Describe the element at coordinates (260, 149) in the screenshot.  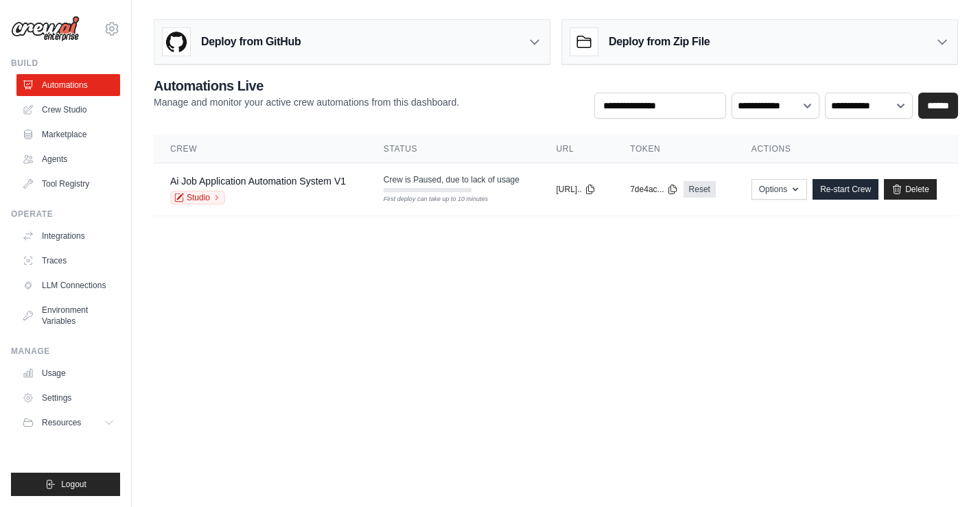
I see `th: Crew` at that location.